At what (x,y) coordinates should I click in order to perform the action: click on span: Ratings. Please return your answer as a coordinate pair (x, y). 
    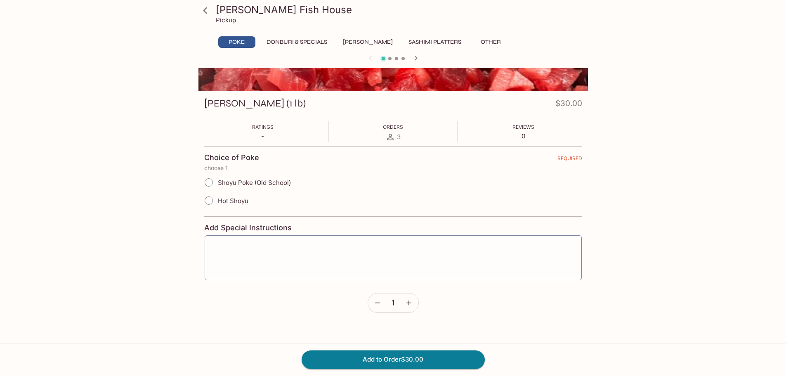
    Looking at the image, I should click on (263, 127).